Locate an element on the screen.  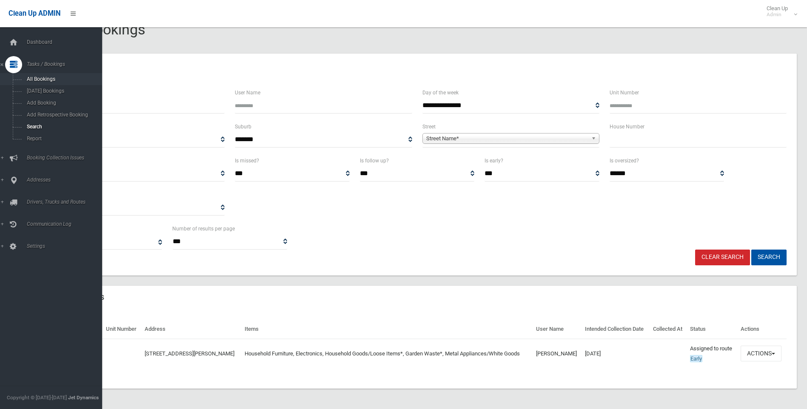
th: Unit Number is located at coordinates (122, 329).